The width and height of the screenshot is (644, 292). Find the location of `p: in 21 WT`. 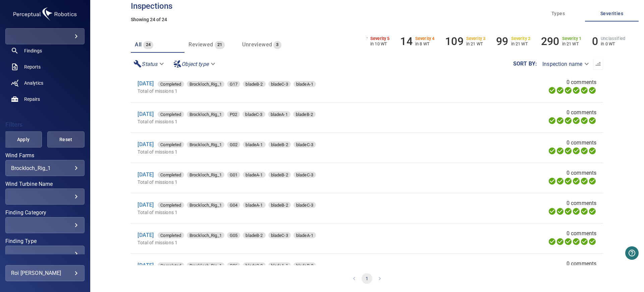

p: in 21 WT is located at coordinates (572, 44).